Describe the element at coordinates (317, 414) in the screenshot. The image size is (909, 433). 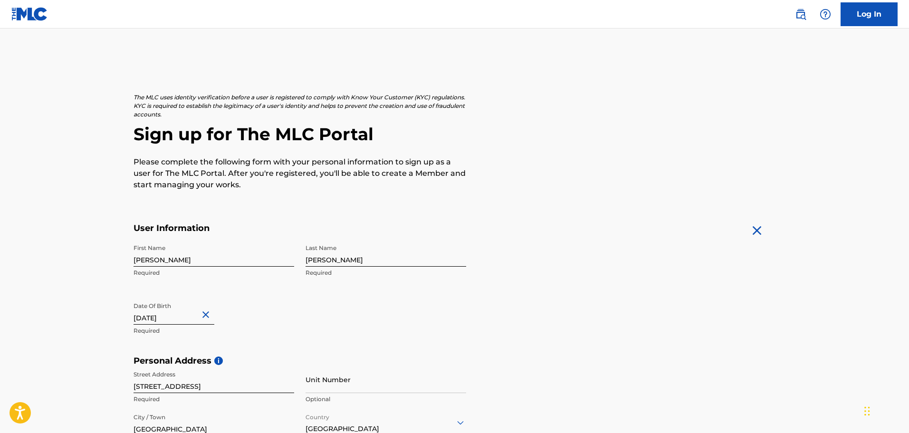
I see `label: Country` at that location.